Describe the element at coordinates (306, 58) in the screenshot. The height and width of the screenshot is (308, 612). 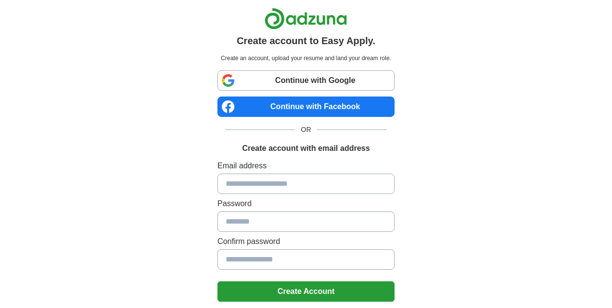
I see `p: Create an account, upload your resume and land your dream role.` at that location.